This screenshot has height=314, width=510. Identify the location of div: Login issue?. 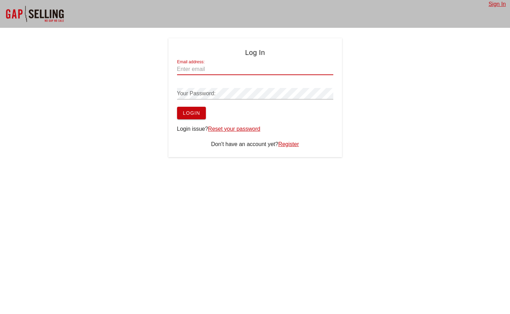
(255, 129).